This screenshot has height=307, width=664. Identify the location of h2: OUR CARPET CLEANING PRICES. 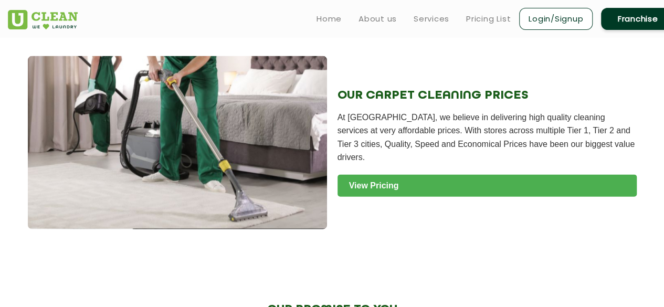
(487, 95).